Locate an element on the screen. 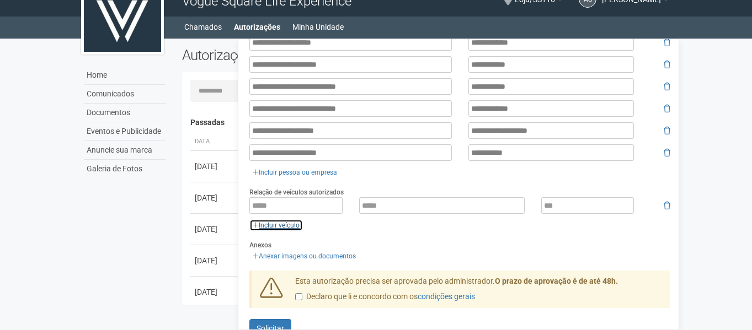  label: Anexos is located at coordinates (260, 245).